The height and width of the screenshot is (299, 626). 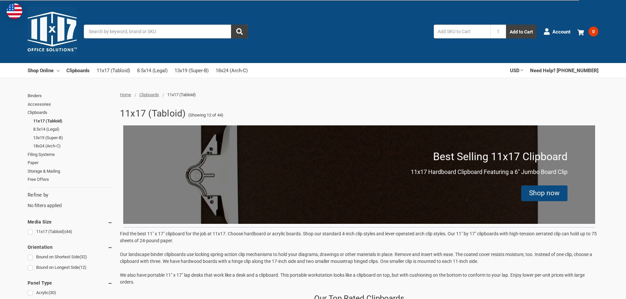 I want to click on a: Accessories, so click(x=70, y=105).